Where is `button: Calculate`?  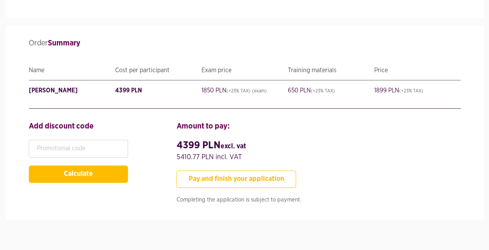
button: Calculate is located at coordinates (78, 174).